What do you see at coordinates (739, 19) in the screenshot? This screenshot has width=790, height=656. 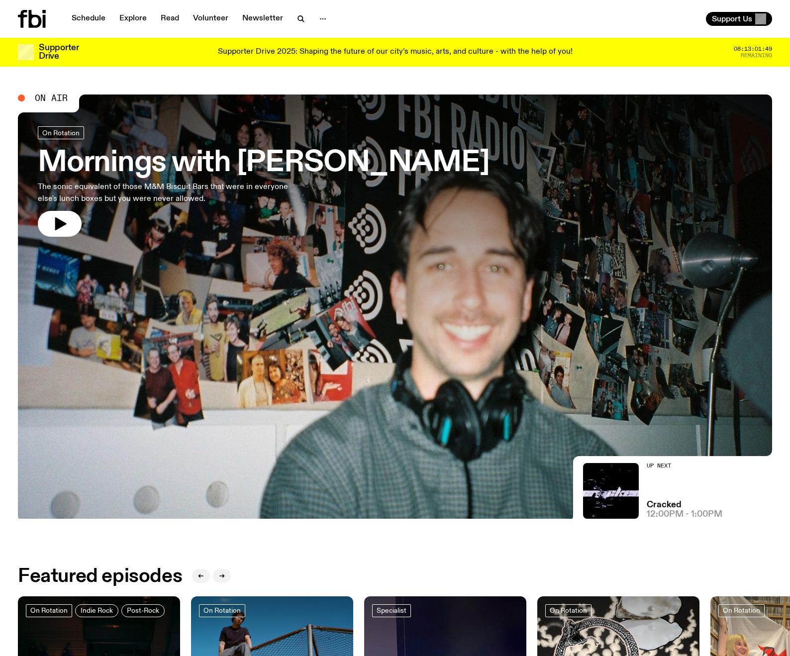 I see `button: Support Us` at bounding box center [739, 19].